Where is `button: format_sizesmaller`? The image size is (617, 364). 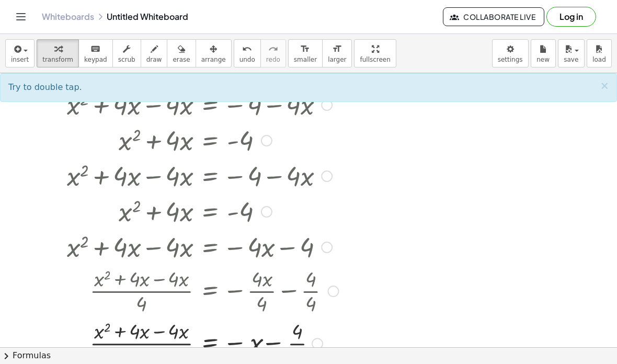 button: format_sizesmaller is located at coordinates (306, 53).